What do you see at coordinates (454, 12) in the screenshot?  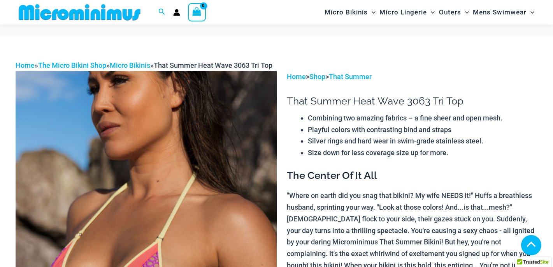 I see `a: OutersMenu ToggleMenu Toggle` at bounding box center [454, 12].